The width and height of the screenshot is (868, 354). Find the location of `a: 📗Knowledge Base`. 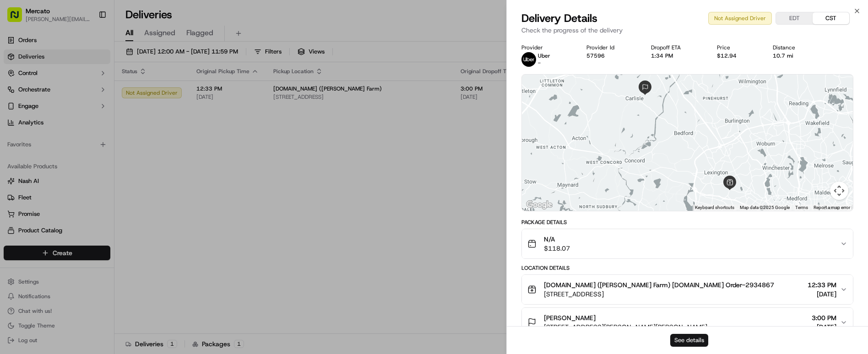

a: 📗Knowledge Base is located at coordinates (40, 100).